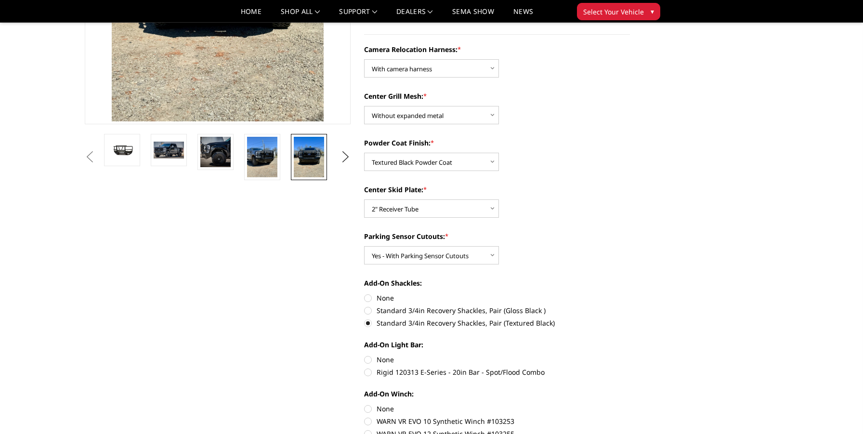  Describe the element at coordinates (497, 143) in the screenshot. I see `label: Powder Coat Finish:` at that location.